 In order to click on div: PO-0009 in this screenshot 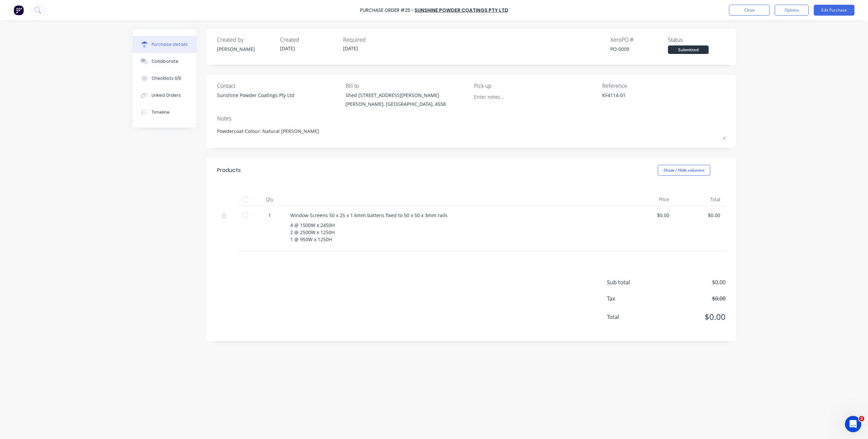, I will do `click(639, 49)`.